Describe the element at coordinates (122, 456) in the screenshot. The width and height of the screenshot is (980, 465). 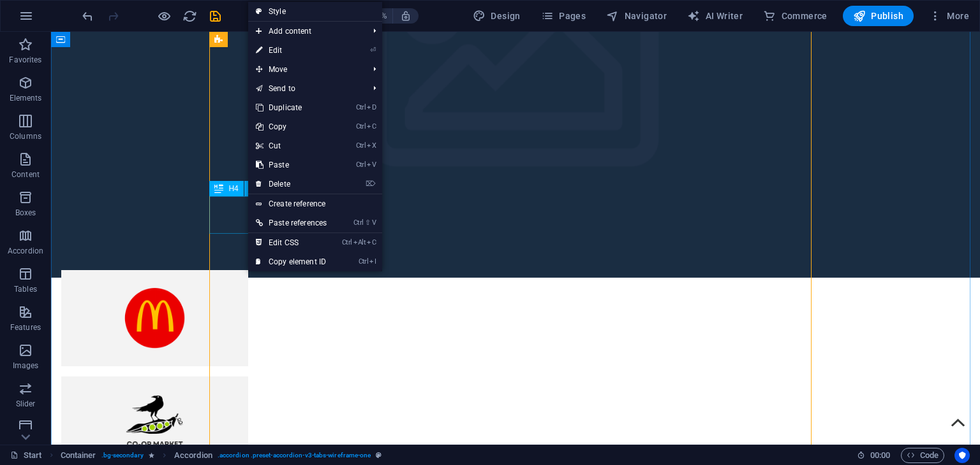
I see `span: . bg-secondary` at that location.